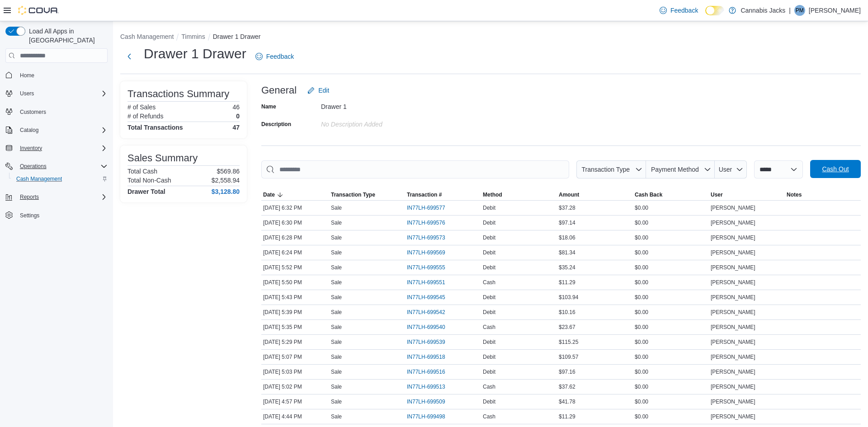 The height and width of the screenshot is (427, 868). Describe the element at coordinates (675, 169) in the screenshot. I see `span: Payment Method` at that location.